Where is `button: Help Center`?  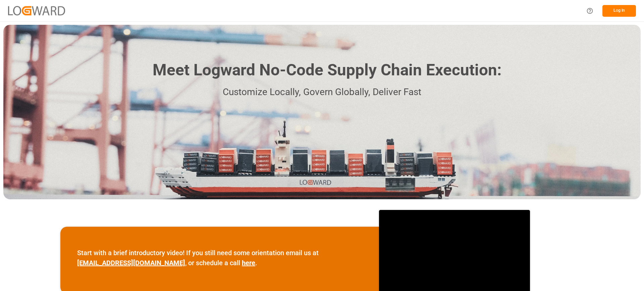 button: Help Center is located at coordinates (589, 11).